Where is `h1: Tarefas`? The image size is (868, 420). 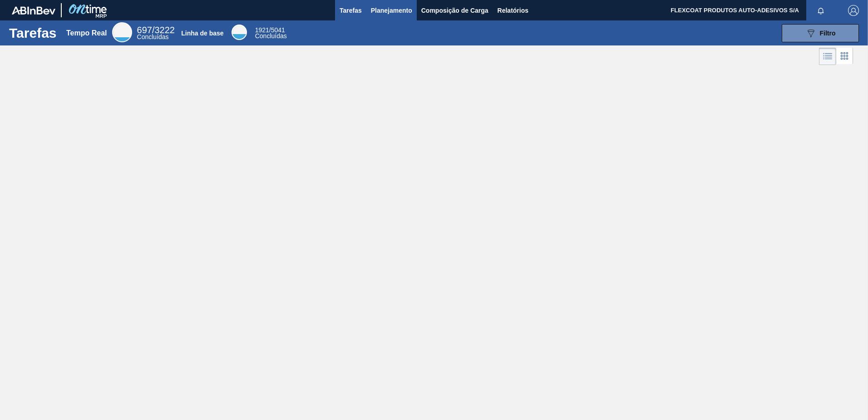
h1: Tarefas is located at coordinates (33, 33).